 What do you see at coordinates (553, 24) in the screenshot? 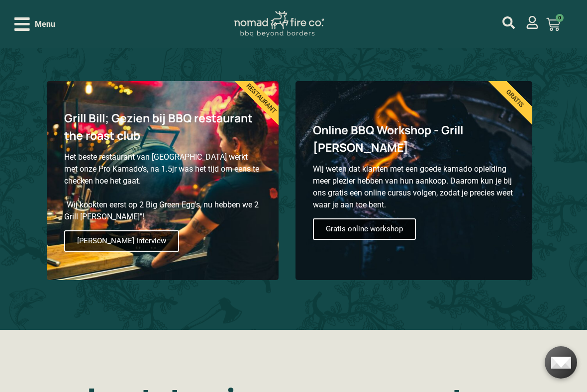
I see `a: 0` at bounding box center [553, 24].